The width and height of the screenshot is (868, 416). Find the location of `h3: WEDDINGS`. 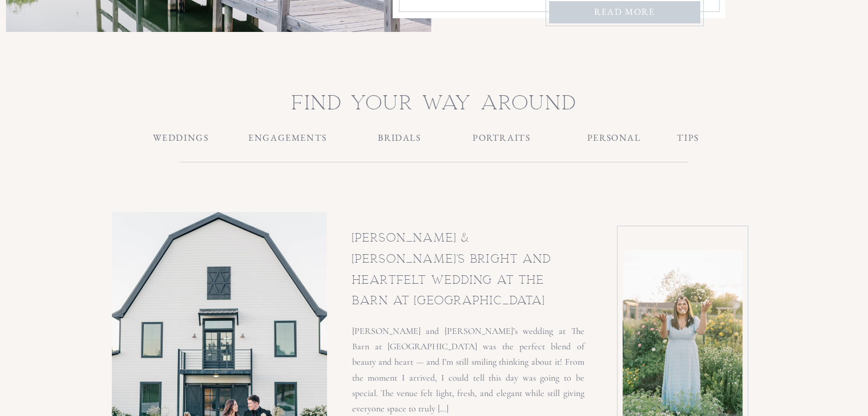

h3: WEDDINGS is located at coordinates (181, 137).